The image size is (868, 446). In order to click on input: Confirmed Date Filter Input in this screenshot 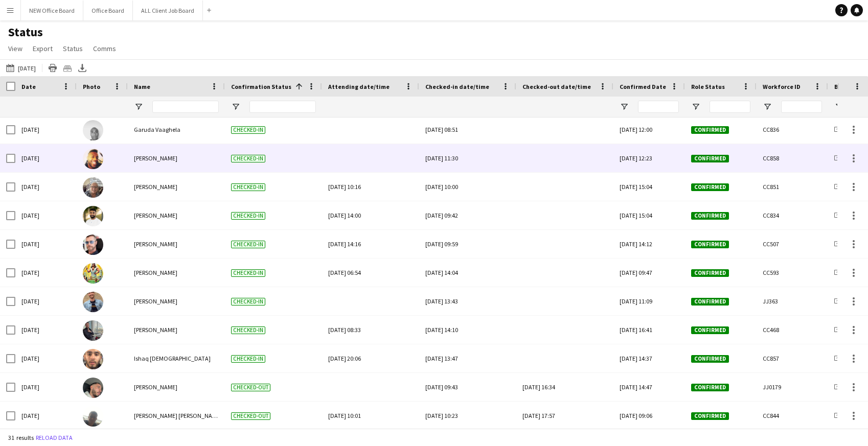, I will do `click(658, 107)`.